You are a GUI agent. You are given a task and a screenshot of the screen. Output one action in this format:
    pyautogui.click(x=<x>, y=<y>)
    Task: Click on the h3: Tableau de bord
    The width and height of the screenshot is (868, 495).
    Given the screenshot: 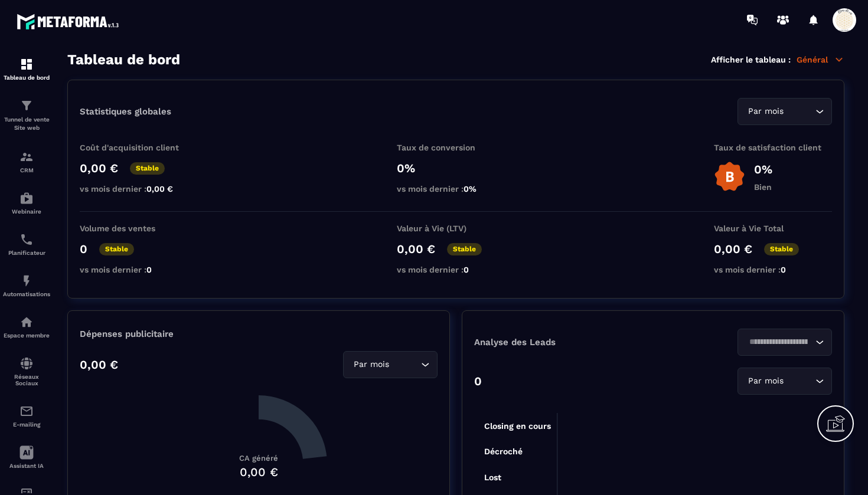 What is the action you would take?
    pyautogui.click(x=124, y=59)
    